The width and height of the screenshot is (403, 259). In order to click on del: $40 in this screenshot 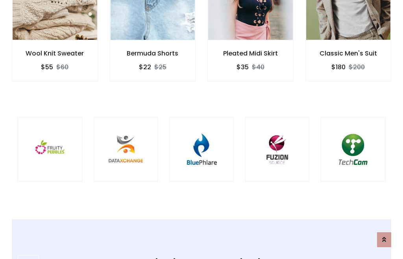, I will do `click(258, 67)`.